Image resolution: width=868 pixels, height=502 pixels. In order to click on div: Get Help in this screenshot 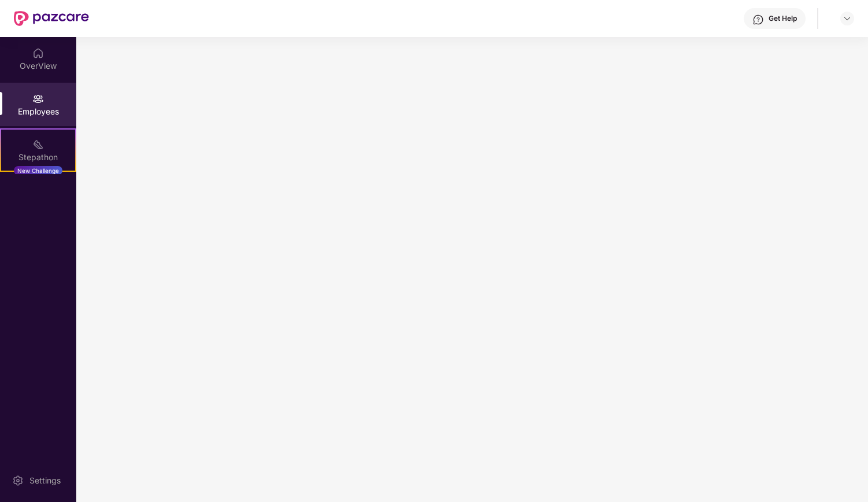, I will do `click(783, 18)`.